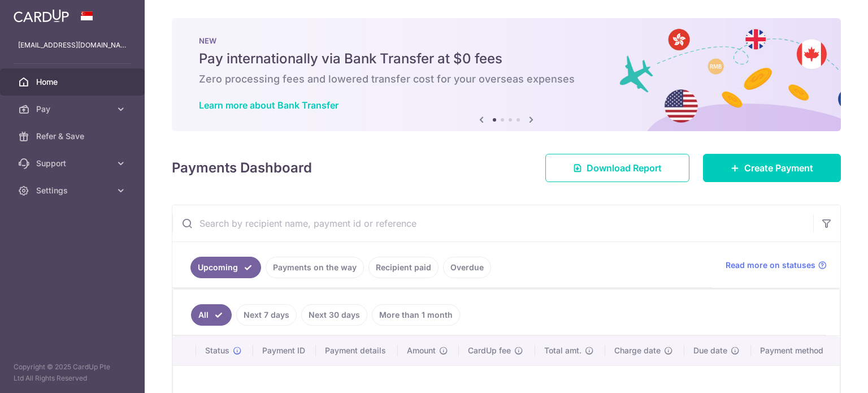 The image size is (868, 393). What do you see at coordinates (506, 75) in the screenshot?
I see `img: Bank transfer banner` at bounding box center [506, 75].